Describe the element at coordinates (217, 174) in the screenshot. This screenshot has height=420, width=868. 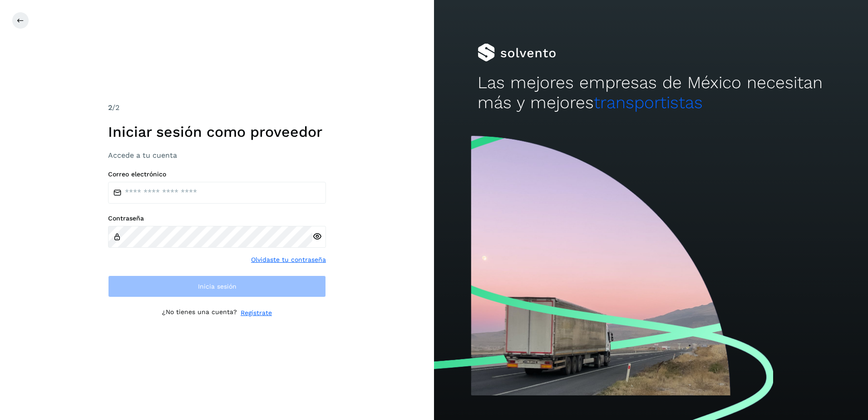
I see `label: Correo electrónico` at that location.